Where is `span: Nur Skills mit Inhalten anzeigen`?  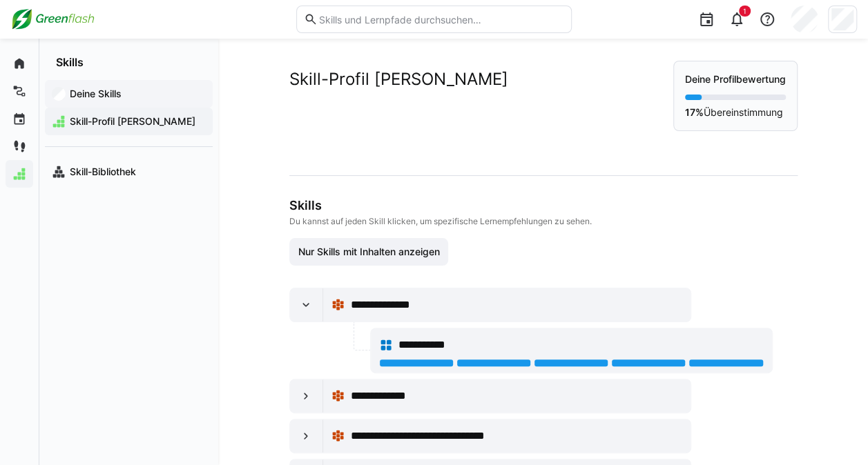 span: Nur Skills mit Inhalten anzeigen is located at coordinates (368, 251).